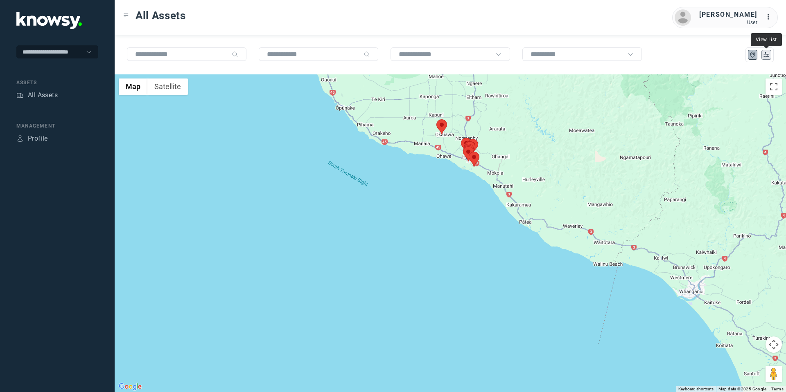 This screenshot has width=786, height=392. Describe the element at coordinates (130, 387) in the screenshot. I see `img: Google` at that location.